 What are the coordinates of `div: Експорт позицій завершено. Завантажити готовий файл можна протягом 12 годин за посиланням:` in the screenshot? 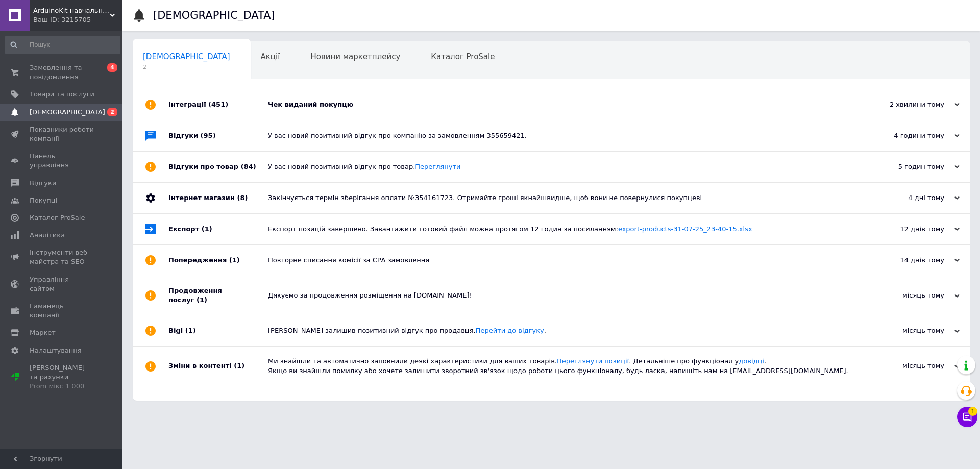 It's located at (563, 229).